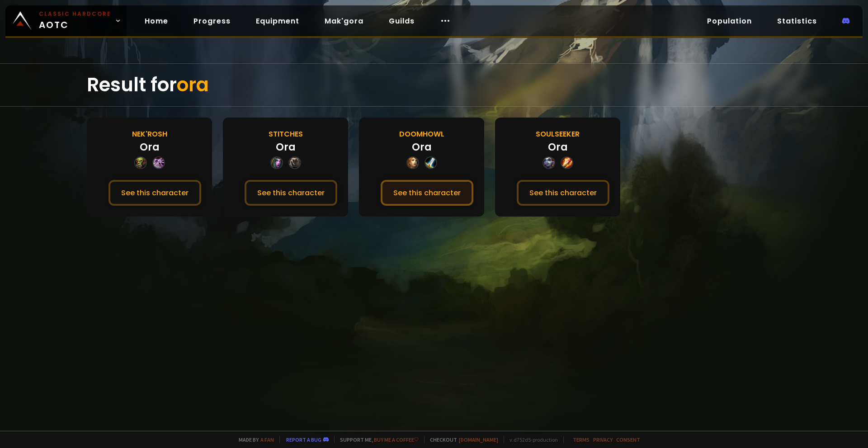  What do you see at coordinates (150, 134) in the screenshot?
I see `div: Nek'Rosh` at bounding box center [150, 134].